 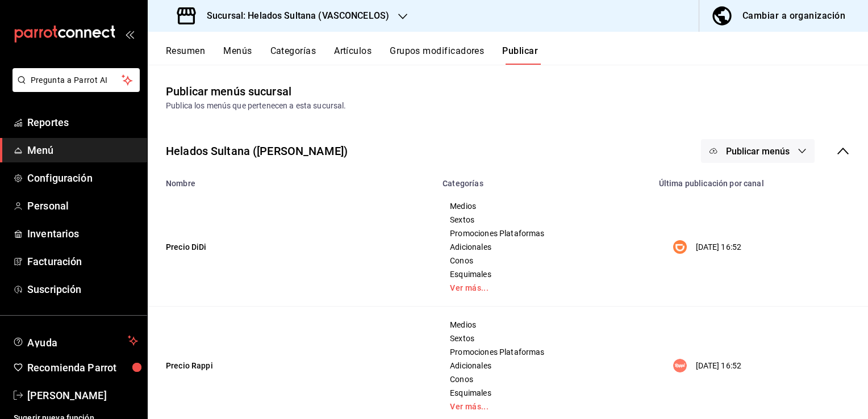 I want to click on button: Categorías, so click(x=293, y=55).